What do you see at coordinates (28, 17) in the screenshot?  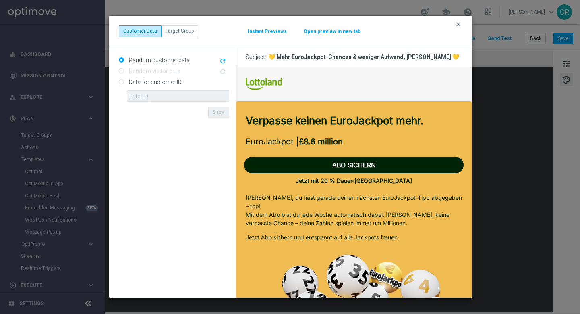 I see `img: Lottoland` at bounding box center [28, 17].